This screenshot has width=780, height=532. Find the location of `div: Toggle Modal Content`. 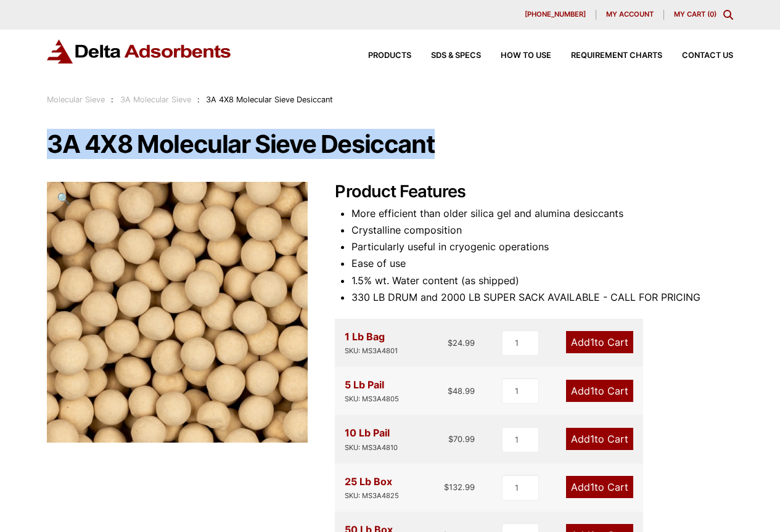

div: Toggle Modal Content is located at coordinates (728, 15).